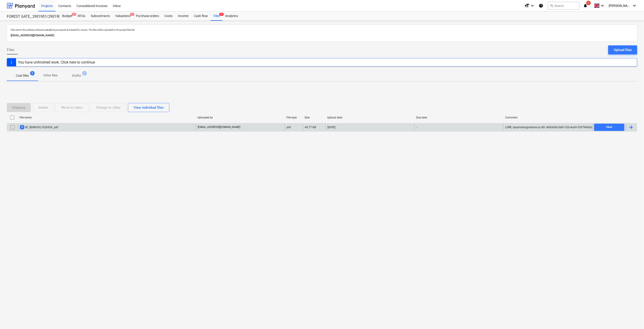 The image size is (644, 329). Describe the element at coordinates (314, 118) in the screenshot. I see `div: Size` at that location.